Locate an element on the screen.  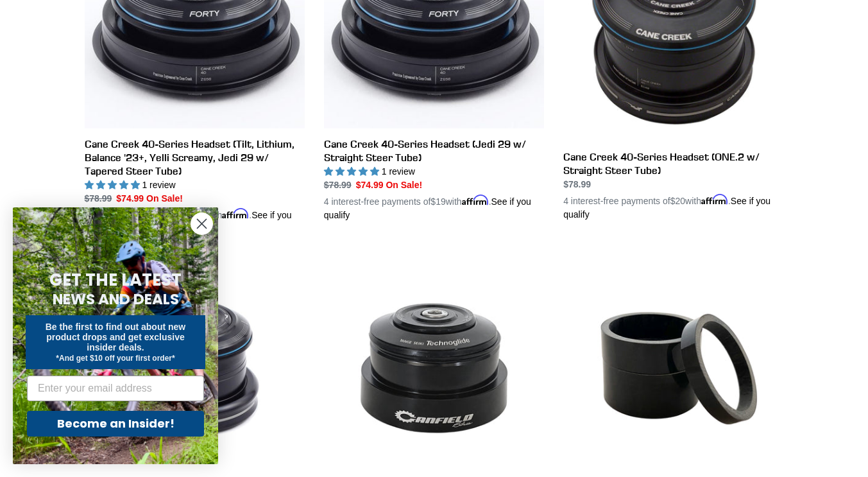
span: NEWS AND DEALS is located at coordinates (116, 299).